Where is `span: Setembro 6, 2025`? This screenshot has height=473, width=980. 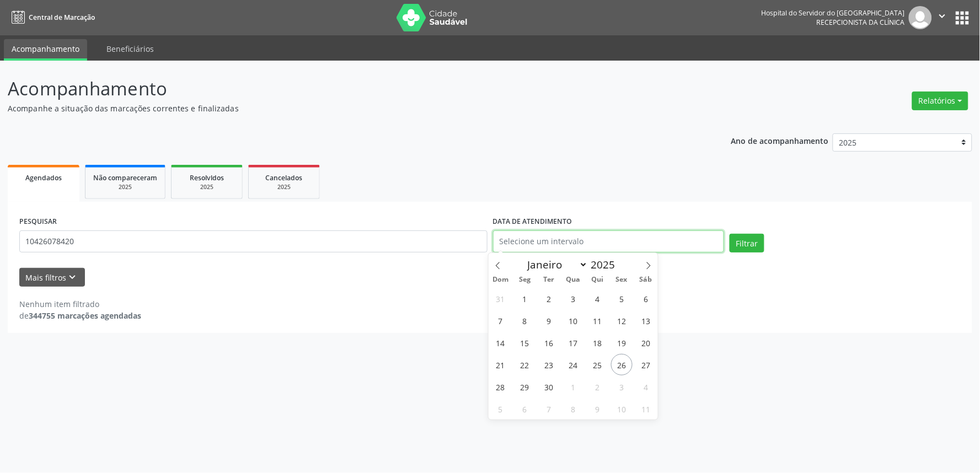
span: Setembro 6, 2025 is located at coordinates (646, 298).